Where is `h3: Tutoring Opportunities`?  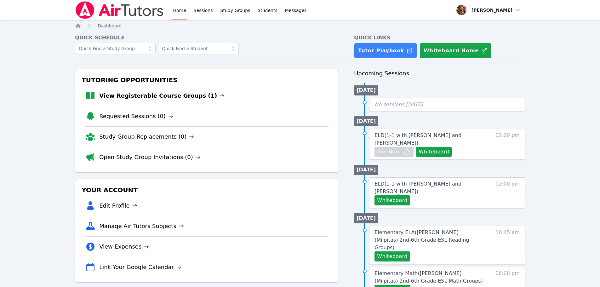
h3: Tutoring Opportunities is located at coordinates (207, 80).